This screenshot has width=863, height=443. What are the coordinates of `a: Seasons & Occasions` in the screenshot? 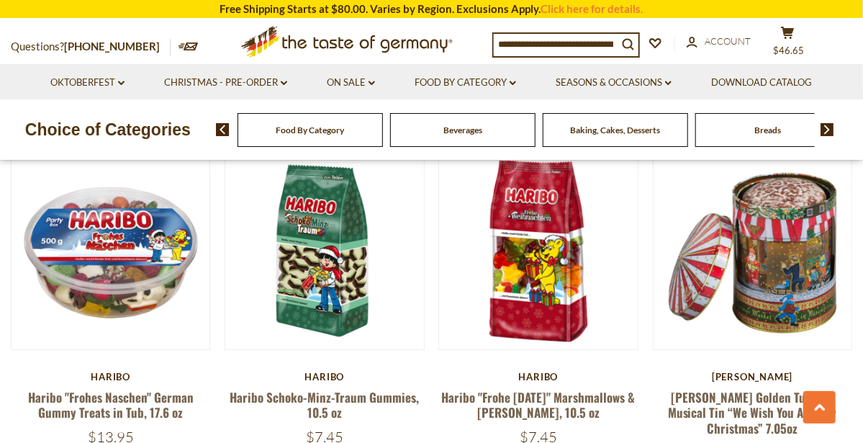 It's located at (613, 83).